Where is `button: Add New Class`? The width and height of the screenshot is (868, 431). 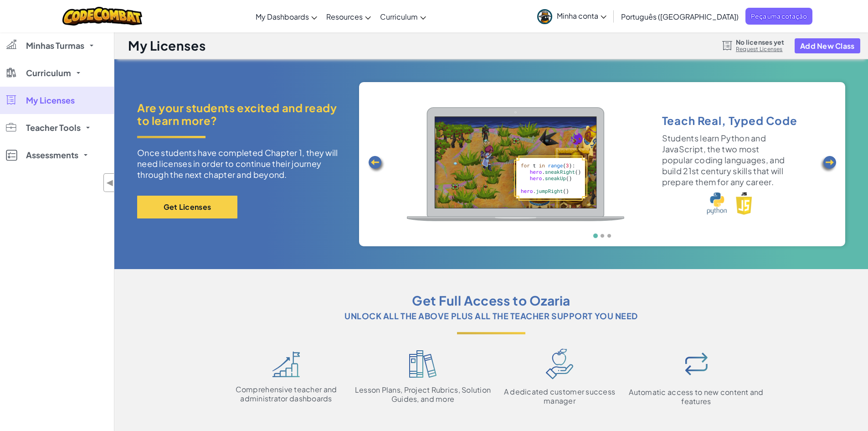 button: Add New Class is located at coordinates (827, 45).